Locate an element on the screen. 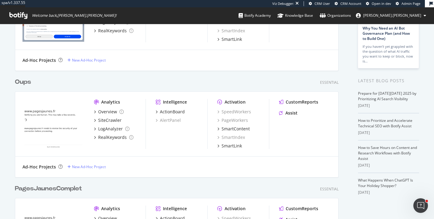  a: LogAnalyzer is located at coordinates (112, 129).